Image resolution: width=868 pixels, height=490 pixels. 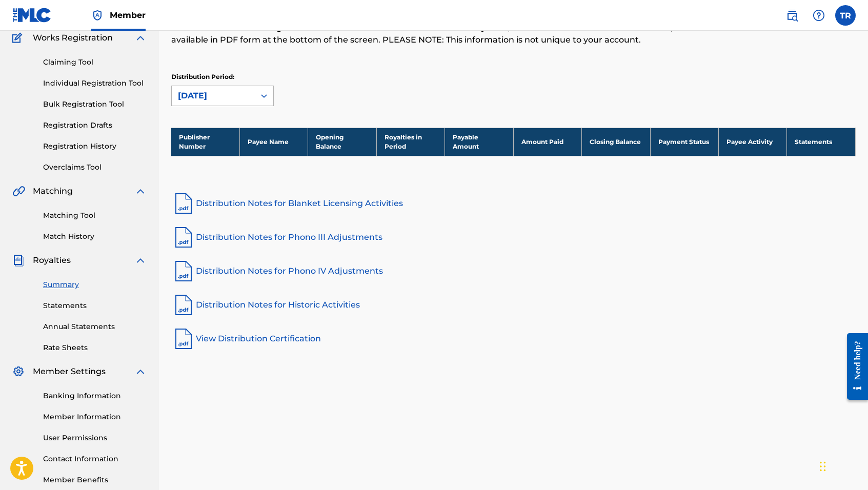 I want to click on a: Annual Statements, so click(x=95, y=326).